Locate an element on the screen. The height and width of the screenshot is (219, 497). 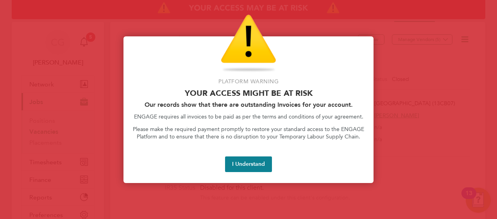
p: ENGAGE requires all invoices to be paid as per the terms and conditions of your agreement. is located at coordinates (249, 117).